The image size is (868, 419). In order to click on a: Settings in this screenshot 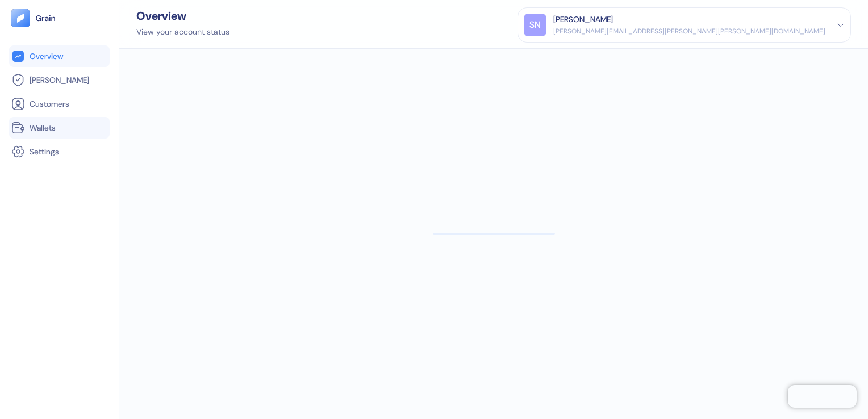, I will do `click(59, 151)`.